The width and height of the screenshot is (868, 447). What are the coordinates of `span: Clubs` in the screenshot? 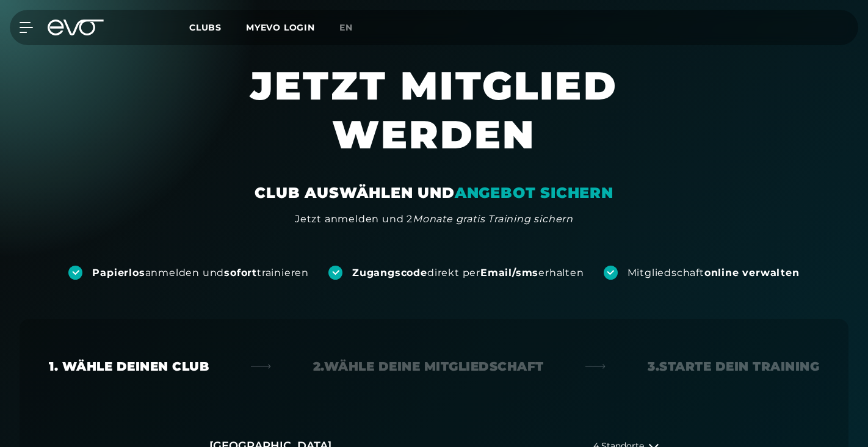 It's located at (205, 28).